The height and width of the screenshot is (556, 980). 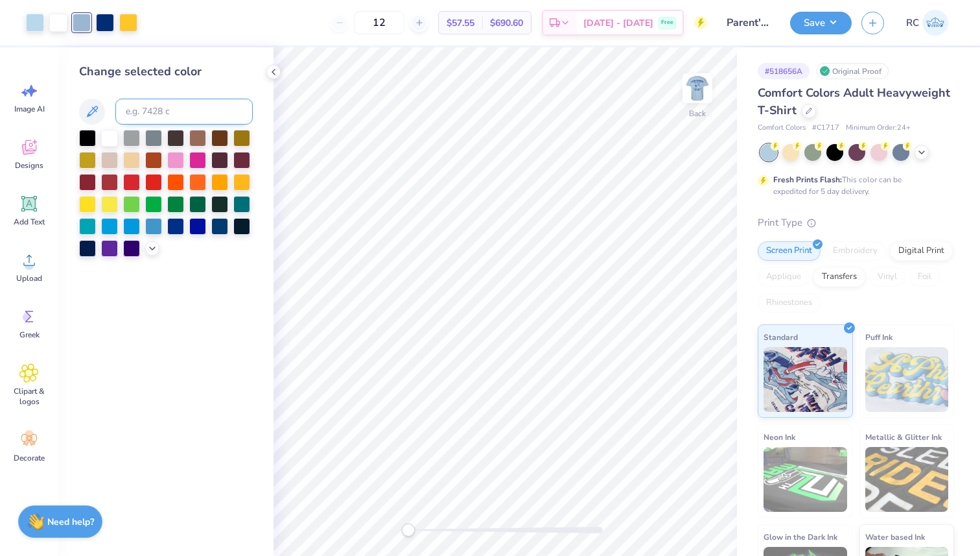 What do you see at coordinates (922, 251) in the screenshot?
I see `div: Digital Print` at bounding box center [922, 251].